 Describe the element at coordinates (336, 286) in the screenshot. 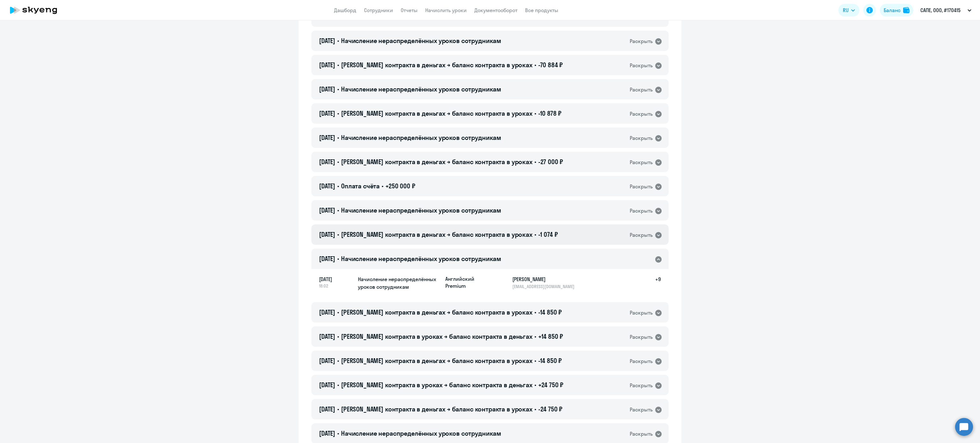

I see `span: 18:02` at that location.